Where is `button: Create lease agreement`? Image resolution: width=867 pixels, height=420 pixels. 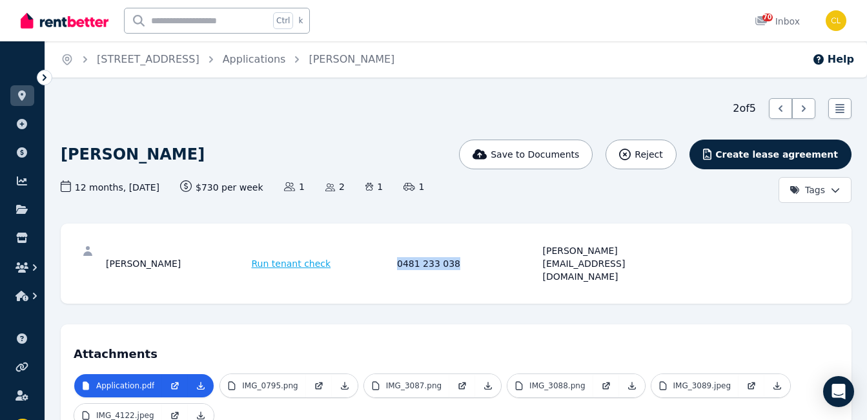 button: Create lease agreement is located at coordinates (770, 154).